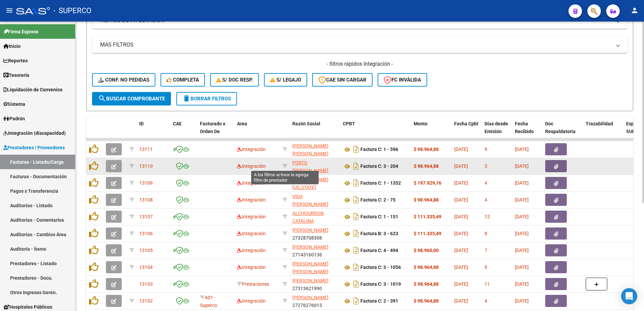 This screenshot has width=644, height=311. What do you see at coordinates (379, 166) in the screenshot?
I see `strong: Factura C: 3 - 204` at bounding box center [379, 166].